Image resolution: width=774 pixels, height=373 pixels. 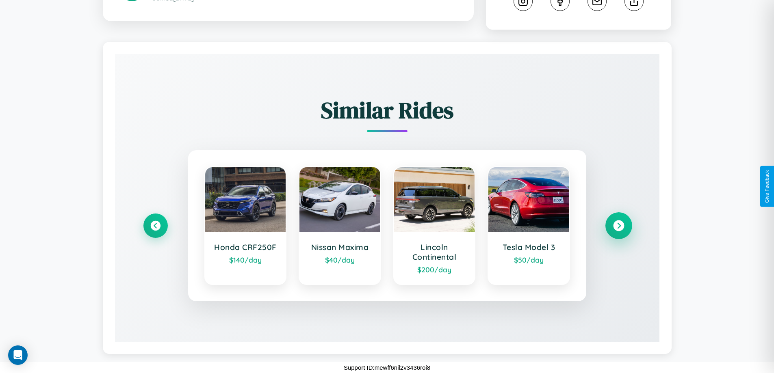 I want to click on a: Nissan Maxima$40/day, so click(x=340, y=226).